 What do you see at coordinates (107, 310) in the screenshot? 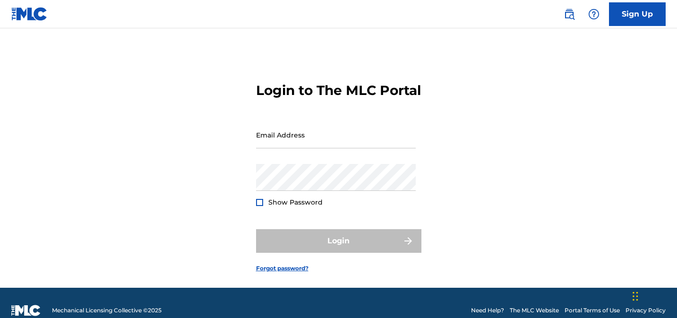
I see `span: Mechanical Licensing Collective © 2025` at bounding box center [107, 310].